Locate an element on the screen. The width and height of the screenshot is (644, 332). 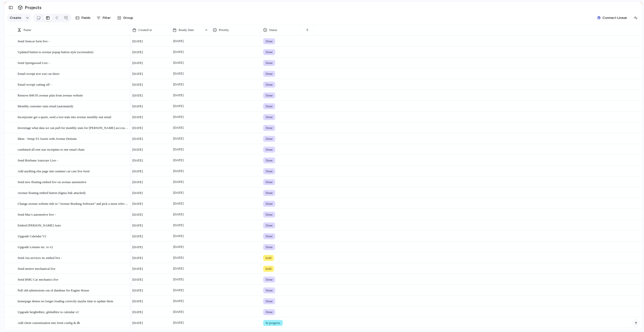
span: Email receipt text was cut short- is located at coordinates (39, 73).